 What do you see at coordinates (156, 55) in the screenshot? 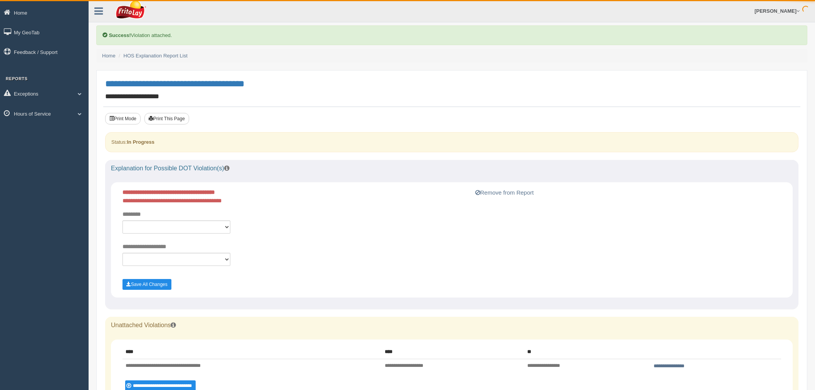
I see `a: HOS Explanation Report List` at bounding box center [156, 55].